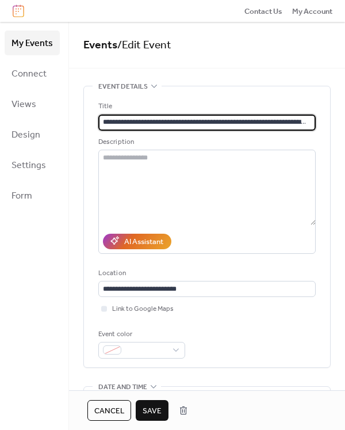  I want to click on a: Events, so click(100, 45).